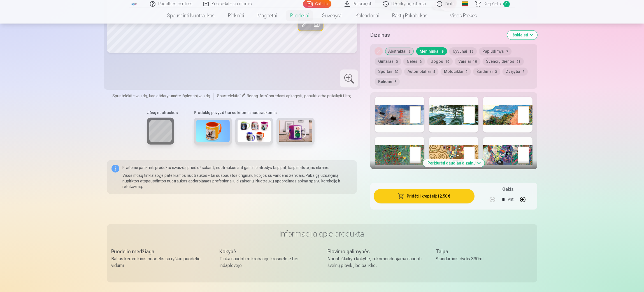 This screenshot has width=644, height=292. Describe the element at coordinates (268, 262) in the screenshot. I see `div: Tinka naudoti mikrobangų krosnelėje bei indaplovėje` at that location.